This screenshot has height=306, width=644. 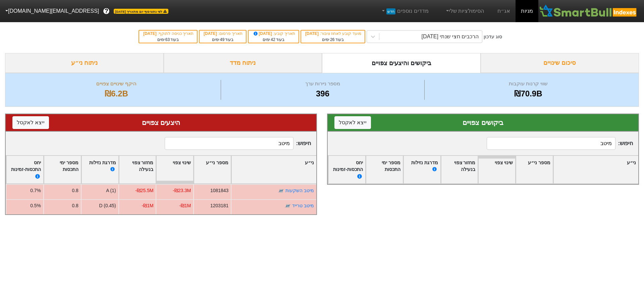 What do you see at coordinates (117, 83) in the screenshot?
I see `div: היקף שינויים צפויים` at bounding box center [117, 83].